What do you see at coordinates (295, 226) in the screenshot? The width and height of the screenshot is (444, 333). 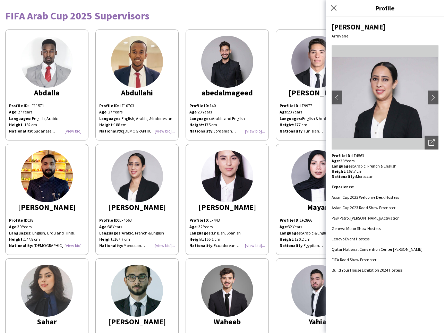 I see `span: 32 Years` at bounding box center [295, 226].